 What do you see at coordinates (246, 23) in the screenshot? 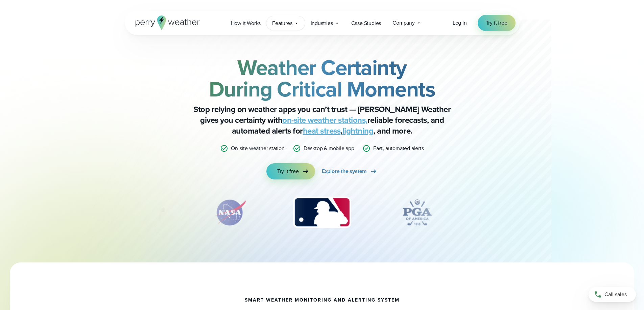
I see `a: How it Works` at bounding box center [246, 23].